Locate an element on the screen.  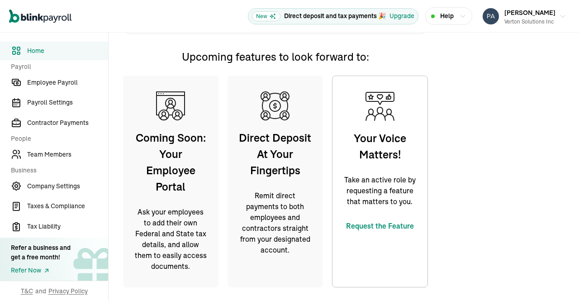
span: Contractor Payments is located at coordinates (67, 123).